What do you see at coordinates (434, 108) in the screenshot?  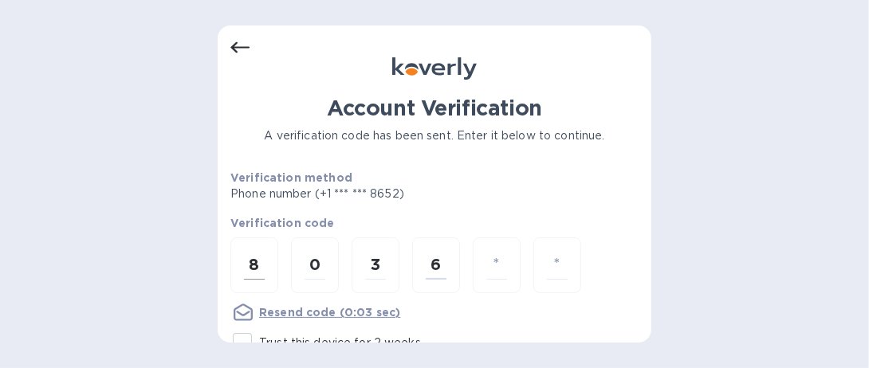 I see `h1: Account Verification` at bounding box center [434, 108].